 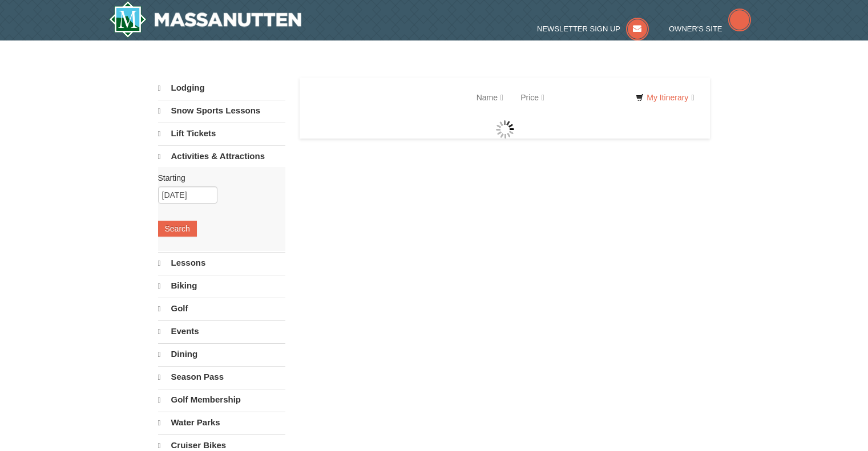 What do you see at coordinates (710, 28) in the screenshot?
I see `a: Owner's Site` at bounding box center [710, 28].